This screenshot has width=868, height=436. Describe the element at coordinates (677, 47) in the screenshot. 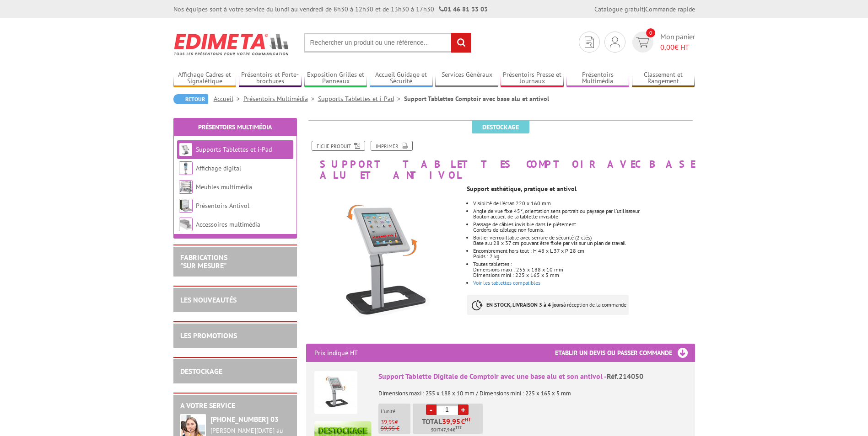

I see `span: € HT` at that location.